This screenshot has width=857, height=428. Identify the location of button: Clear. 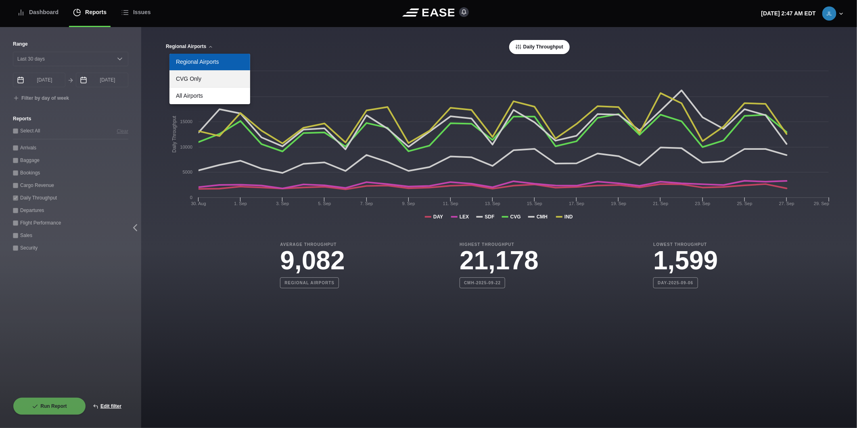
(122, 131).